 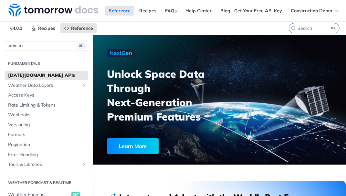 I want to click on button: JUMP TO⌘/, so click(x=47, y=46).